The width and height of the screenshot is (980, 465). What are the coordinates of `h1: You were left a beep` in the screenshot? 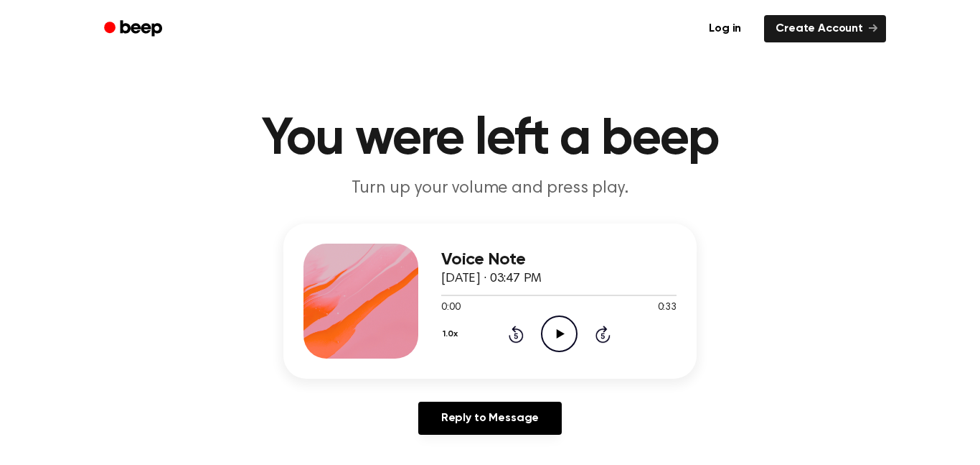 It's located at (490, 139).